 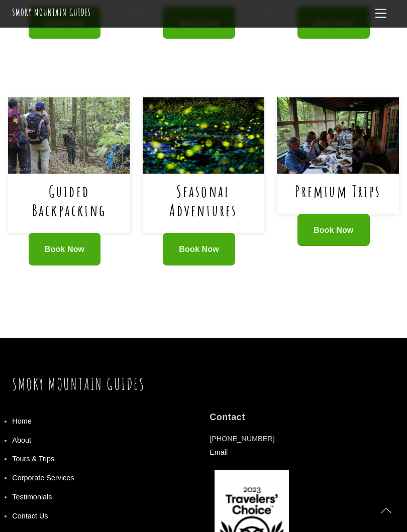 I want to click on a: Menu, so click(x=381, y=14).